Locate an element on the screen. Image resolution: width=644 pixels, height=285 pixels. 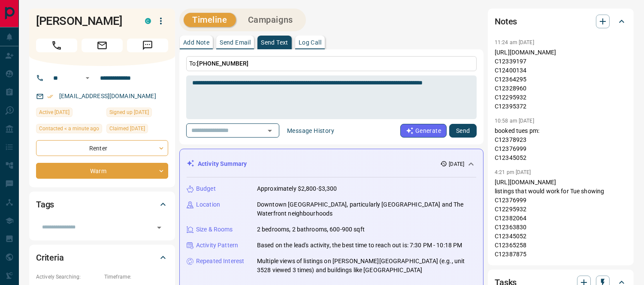
p: booked tues pm: C12378923 C12376999 C12345052 is located at coordinates (561, 144).